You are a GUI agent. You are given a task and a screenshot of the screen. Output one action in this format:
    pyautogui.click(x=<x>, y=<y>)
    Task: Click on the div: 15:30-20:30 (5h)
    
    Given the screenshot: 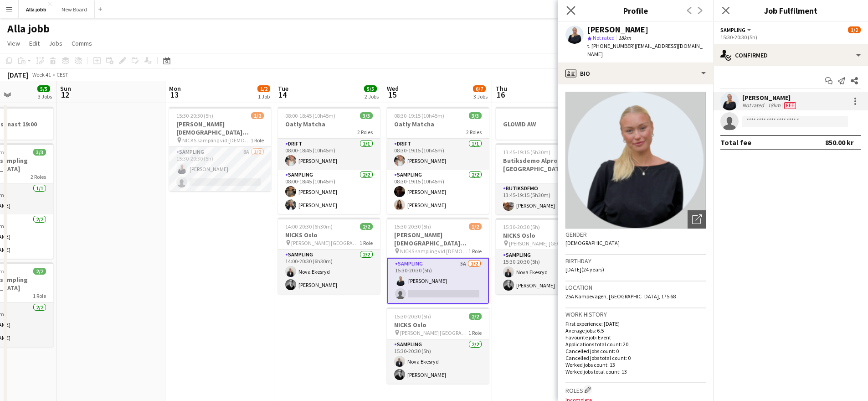 What is the action you would take?
    pyautogui.click(x=791, y=37)
    